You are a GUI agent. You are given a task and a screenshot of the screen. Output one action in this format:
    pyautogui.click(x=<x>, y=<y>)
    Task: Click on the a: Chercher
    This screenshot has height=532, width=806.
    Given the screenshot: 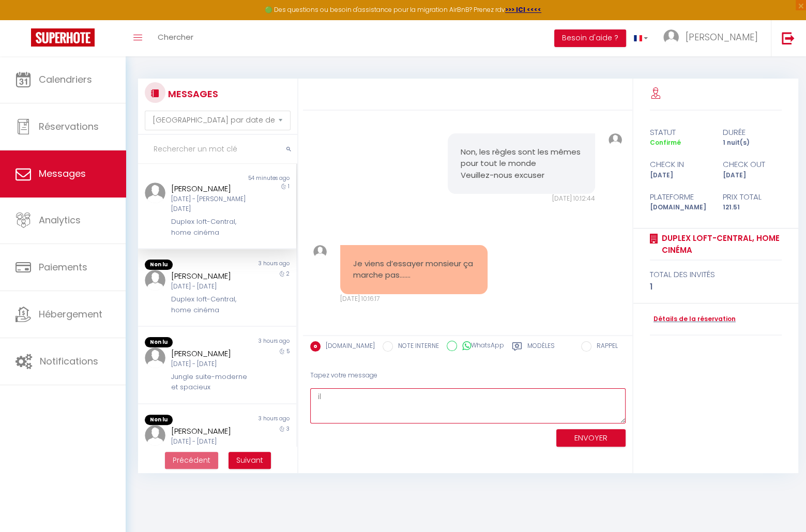 What is the action you would take?
    pyautogui.click(x=175, y=38)
    